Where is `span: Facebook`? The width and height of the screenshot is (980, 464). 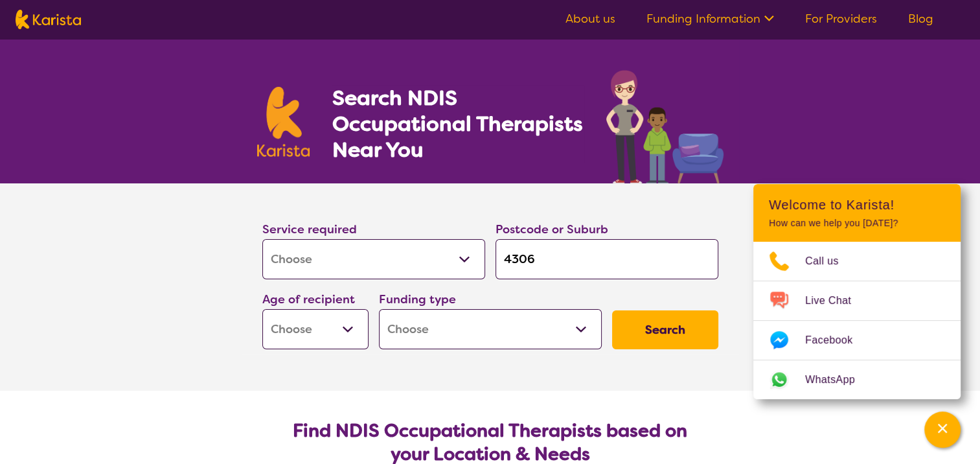 span: Facebook is located at coordinates (836, 340).